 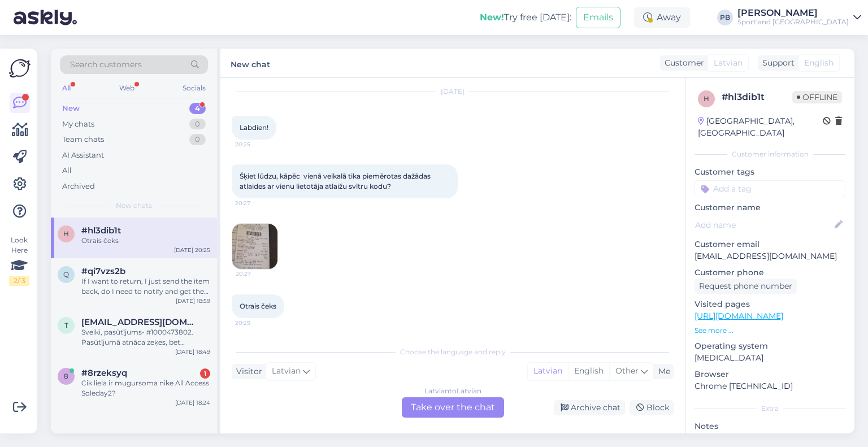 I want to click on span: #8rzeksyq, so click(x=104, y=373).